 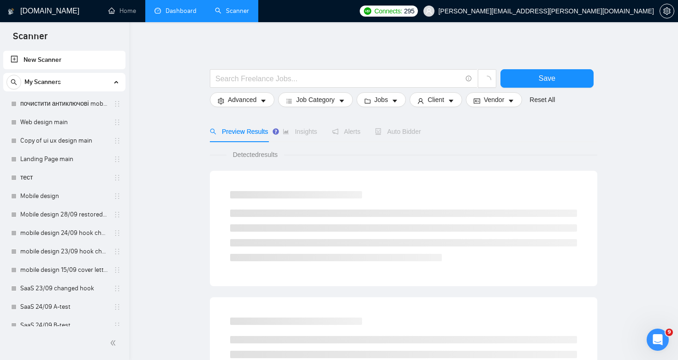 What do you see at coordinates (368, 101) in the screenshot?
I see `span: folder` at bounding box center [368, 101].